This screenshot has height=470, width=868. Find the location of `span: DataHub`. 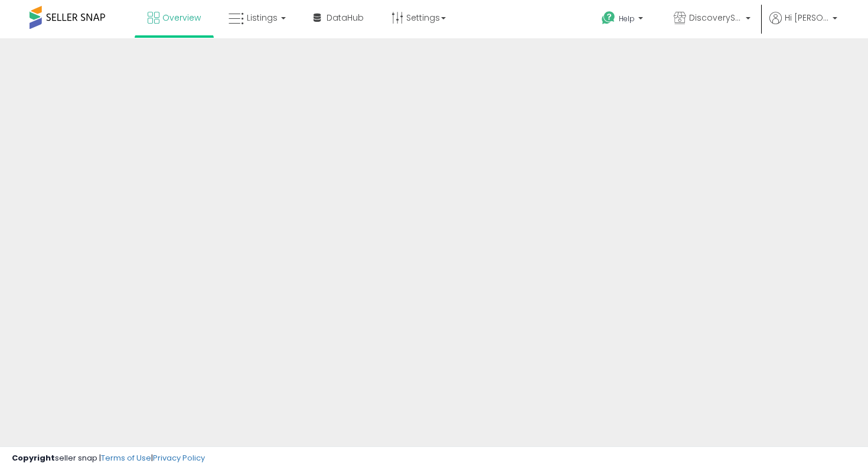

span: DataHub is located at coordinates (345, 17).